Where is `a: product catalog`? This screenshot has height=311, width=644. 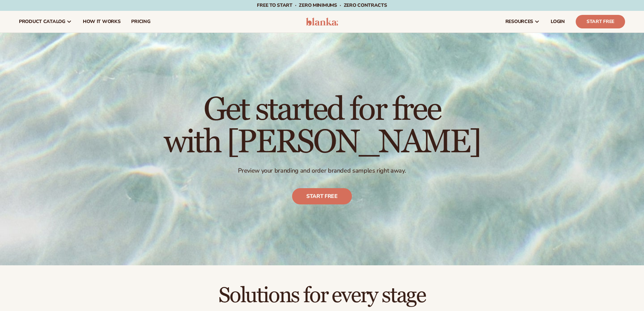
a: product catalog is located at coordinates (45, 22).